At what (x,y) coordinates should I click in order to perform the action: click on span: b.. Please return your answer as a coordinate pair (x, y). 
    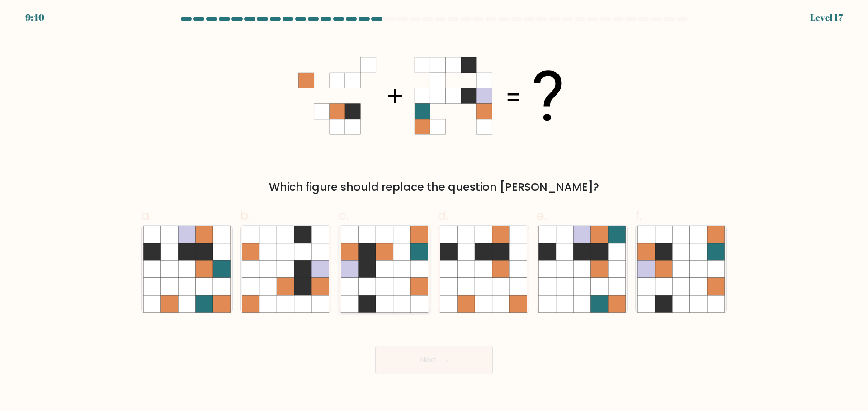
    Looking at the image, I should click on (245, 215).